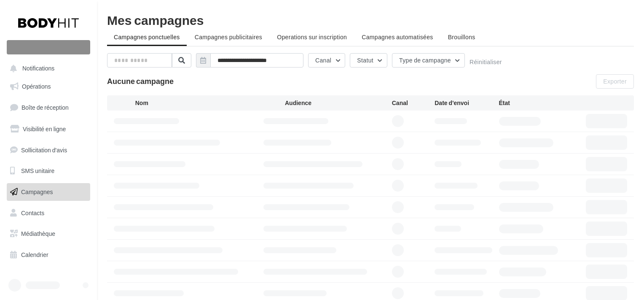 The image size is (644, 300). I want to click on a: Calendrier, so click(48, 255).